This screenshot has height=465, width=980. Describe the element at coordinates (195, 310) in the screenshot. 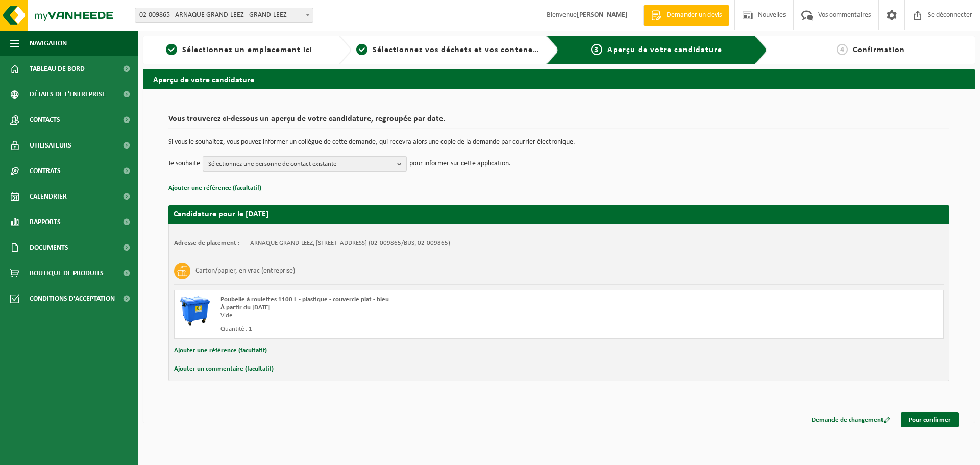

I see `img: WB-1100-HPE-BE-01.png` at that location.